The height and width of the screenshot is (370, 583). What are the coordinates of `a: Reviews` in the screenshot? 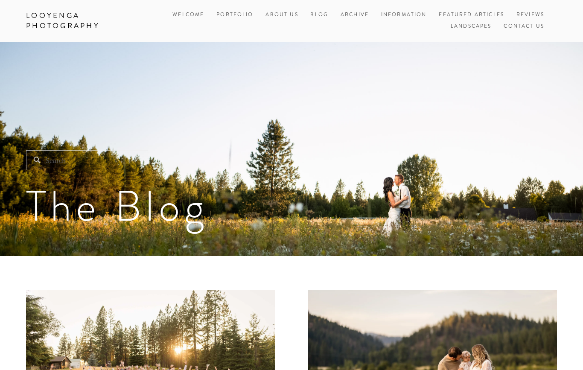 It's located at (530, 15).